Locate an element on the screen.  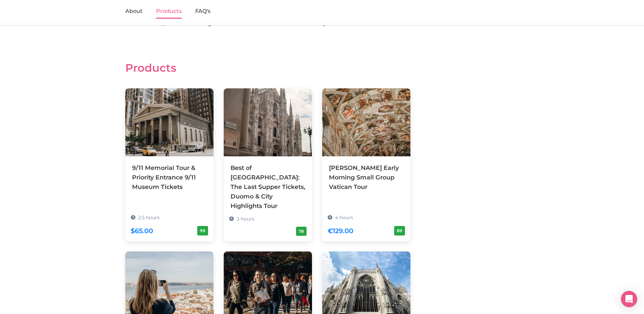
img: 9/11 Memorial Tour & Priority Entrance 9/11 Museum Tickets is located at coordinates (169, 122).